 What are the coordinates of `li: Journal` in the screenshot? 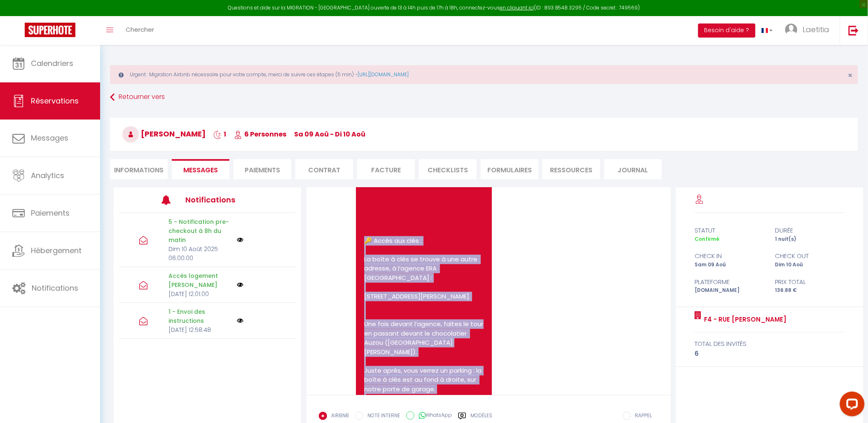 It's located at (633, 169).